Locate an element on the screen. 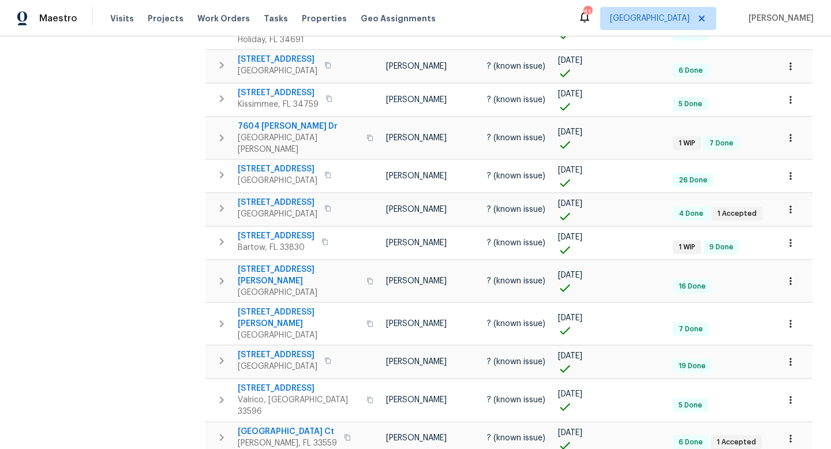  div: 51 is located at coordinates (587, 13).